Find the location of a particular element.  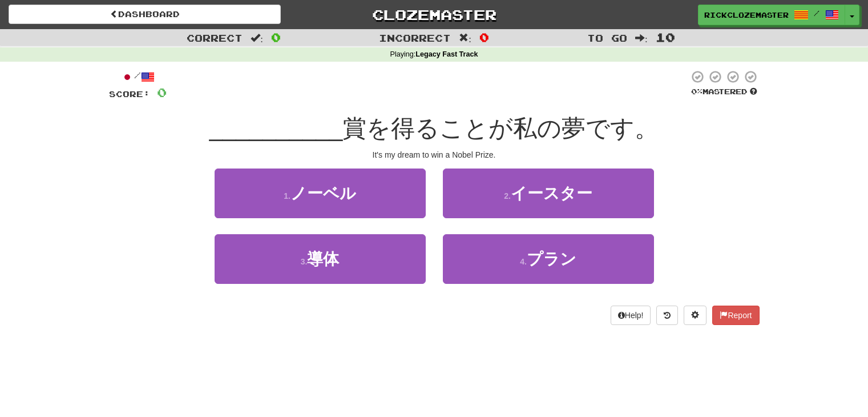

span: 賞を得ることが私の夢です。 is located at coordinates (501, 128).